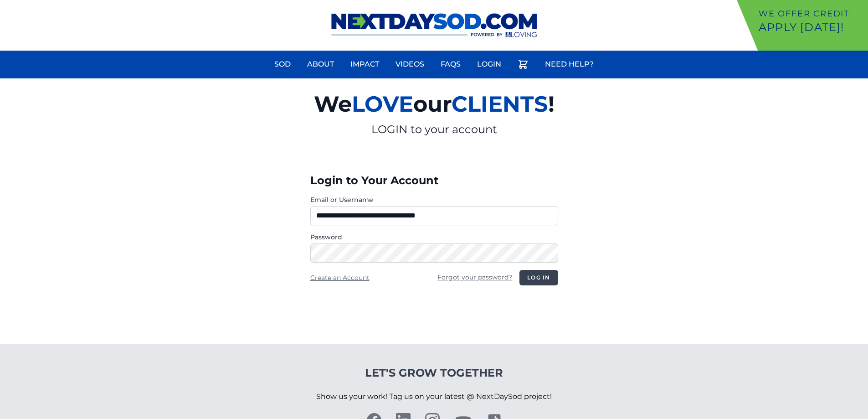 The height and width of the screenshot is (419, 868). What do you see at coordinates (410, 64) in the screenshot?
I see `a: Videos` at bounding box center [410, 64].